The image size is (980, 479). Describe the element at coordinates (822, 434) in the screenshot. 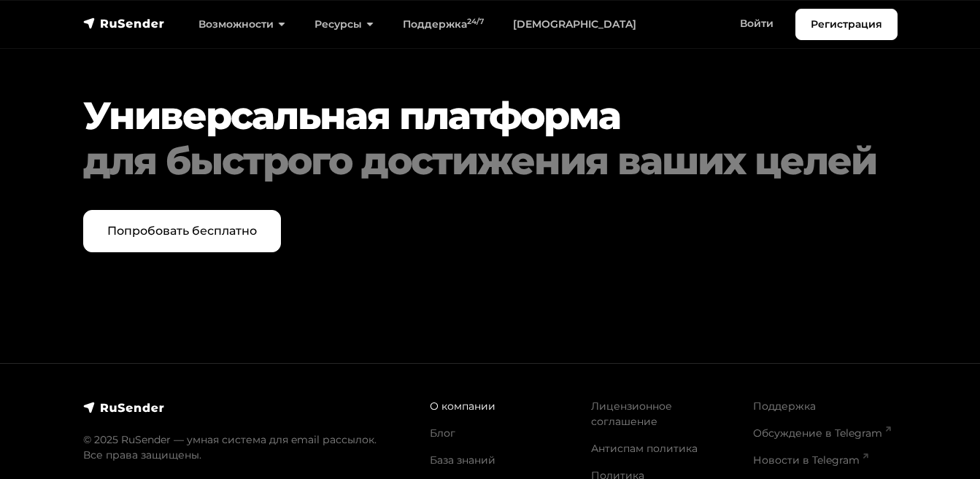

I see `a: Обсуждение в Telegram` at that location.